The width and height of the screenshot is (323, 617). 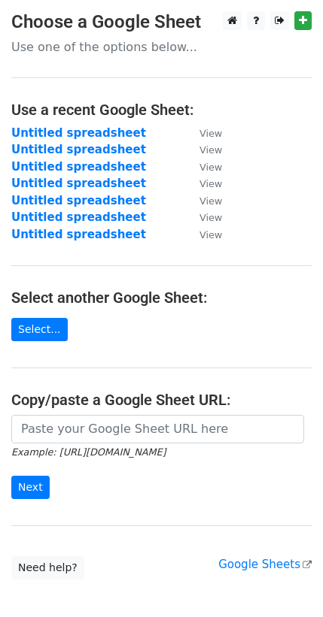 What do you see at coordinates (265, 565) in the screenshot?
I see `a: Google Sheets` at bounding box center [265, 565].